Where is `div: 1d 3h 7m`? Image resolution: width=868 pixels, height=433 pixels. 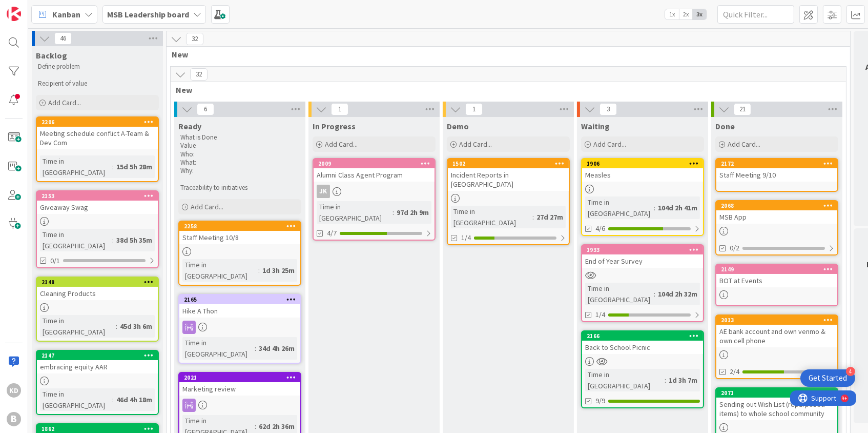 div: 1d 3h 7m is located at coordinates (683, 380).